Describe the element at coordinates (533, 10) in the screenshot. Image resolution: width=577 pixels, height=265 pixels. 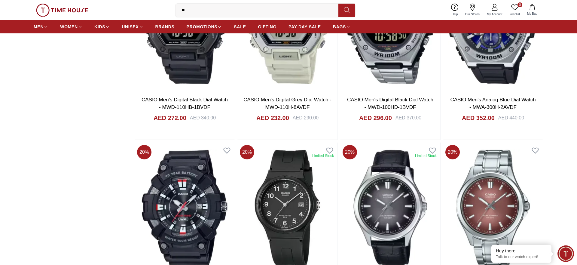
I see `button: My Bag` at that location.